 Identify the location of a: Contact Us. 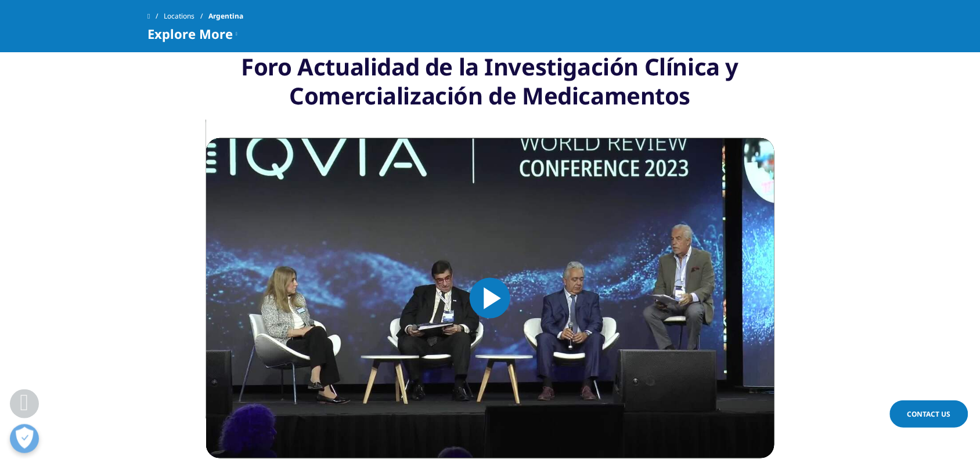
(928, 414).